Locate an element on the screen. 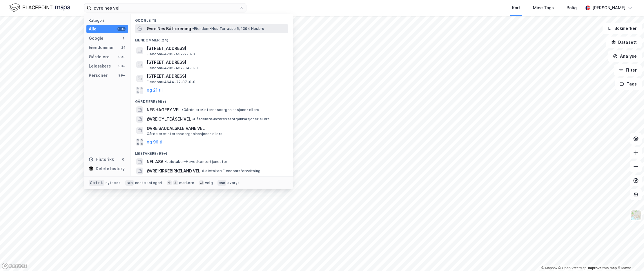  div: Gårdeiere (99+) is located at coordinates (212, 100).